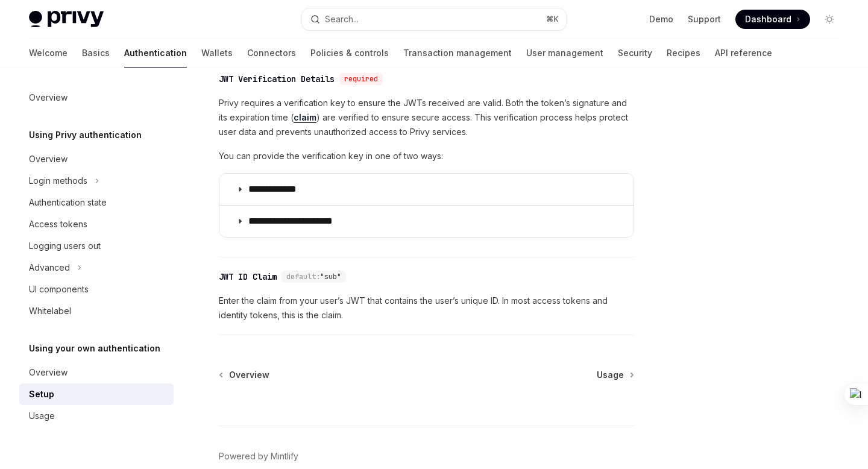 Image resolution: width=868 pixels, height=469 pixels. What do you see at coordinates (58, 225) in the screenshot?
I see `div: Access tokens` at bounding box center [58, 225].